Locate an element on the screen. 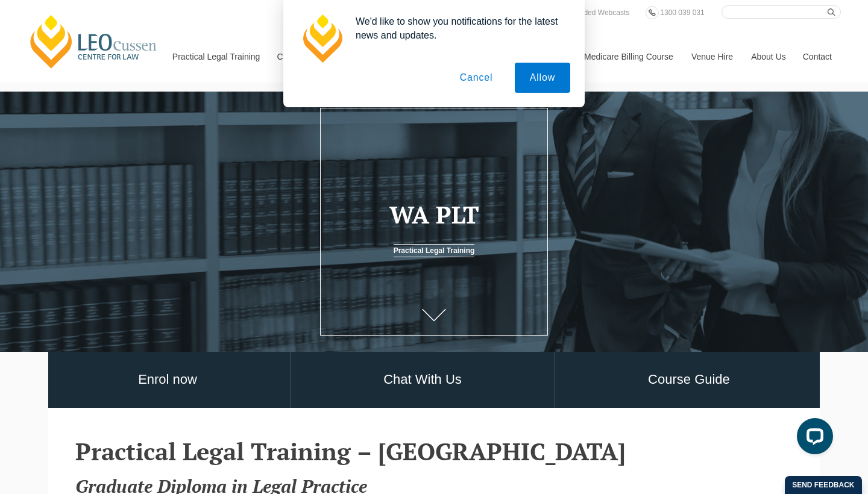 This screenshot has height=494, width=868. a: Course Guide is located at coordinates (689, 379).